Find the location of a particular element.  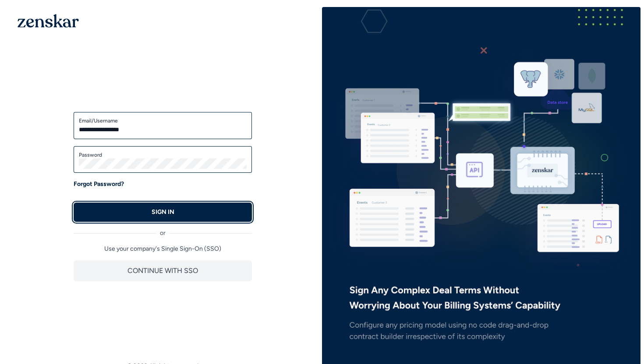

label: Password is located at coordinates (162, 155).